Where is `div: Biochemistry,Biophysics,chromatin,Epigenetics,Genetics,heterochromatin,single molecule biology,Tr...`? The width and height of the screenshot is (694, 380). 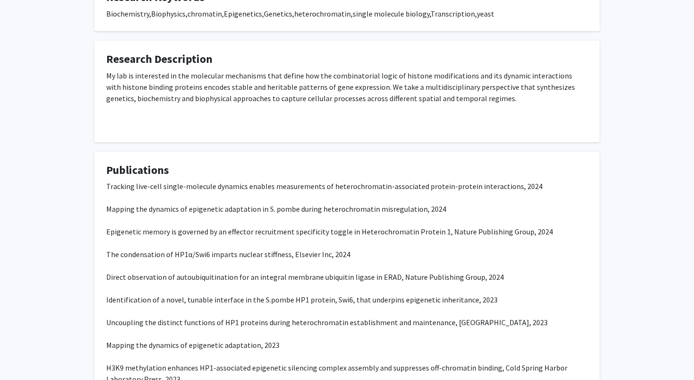
div: Biochemistry,Biophysics,chromatin,Epigenetics,Genetics,heterochromatin,single molecule biology,Tr... is located at coordinates (347, 14).